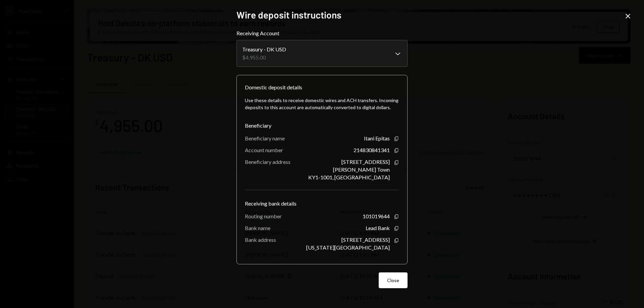  What do you see at coordinates (322, 54) in the screenshot?
I see `button: Receiving Account` at bounding box center [322, 54].